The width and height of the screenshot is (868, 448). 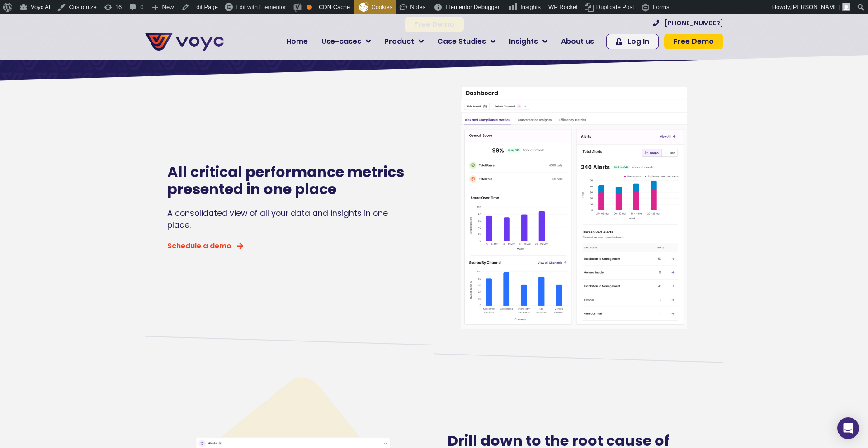 I want to click on a: Product, so click(x=403, y=41).